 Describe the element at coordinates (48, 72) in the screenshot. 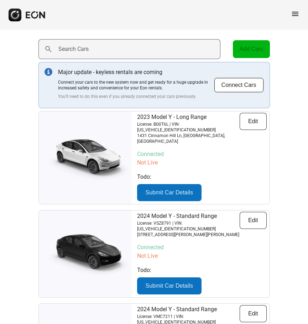

I see `img: info` at that location.